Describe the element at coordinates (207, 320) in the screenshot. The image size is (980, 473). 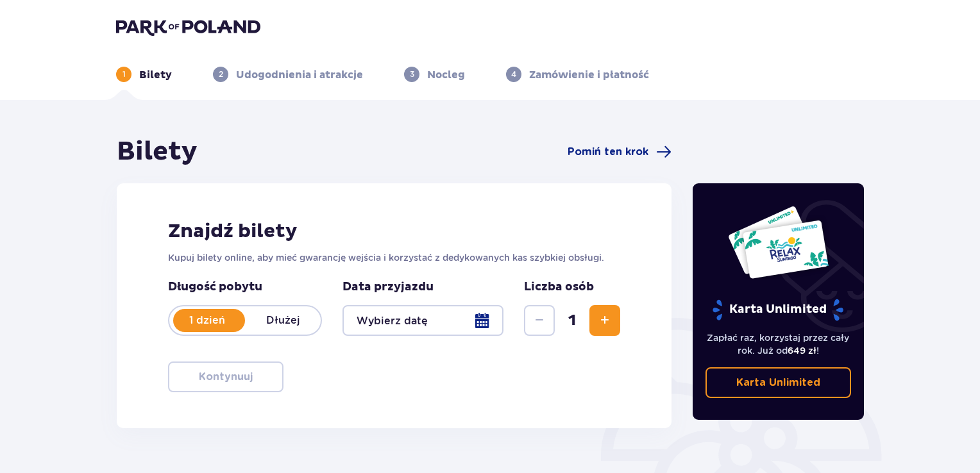
I see `p: 1 dzień` at that location.